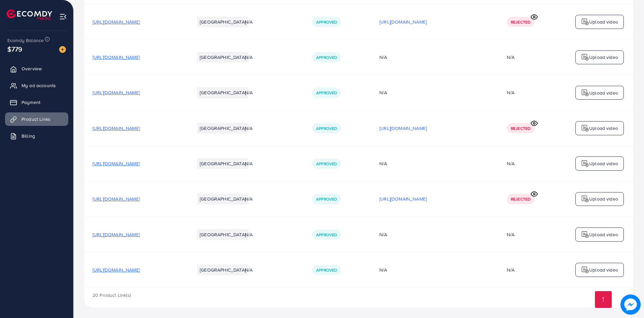  I want to click on span: Payment, so click(31, 102).